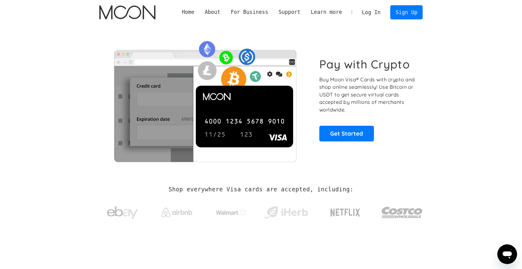  I want to click on h2: Shop everywhere Visa cards are accepted, including:, so click(260, 190).